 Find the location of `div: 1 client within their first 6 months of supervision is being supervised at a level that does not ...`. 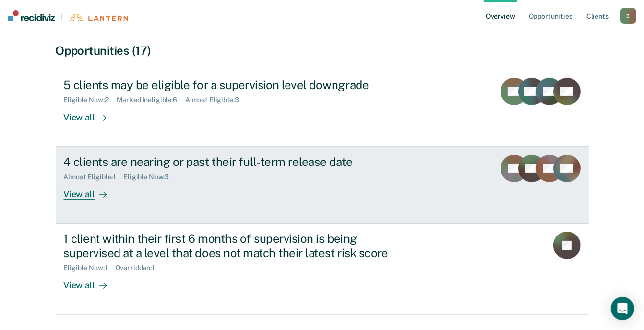

div: 1 client within their first 6 months of supervision is being supervised at a level that does not ... is located at coordinates (235, 246).